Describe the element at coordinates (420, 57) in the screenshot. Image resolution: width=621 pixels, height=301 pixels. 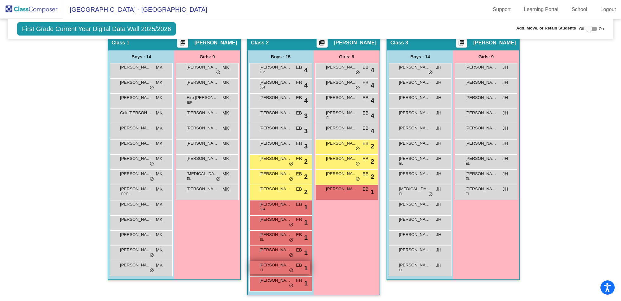
I see `div: Boys : 14` at that location.